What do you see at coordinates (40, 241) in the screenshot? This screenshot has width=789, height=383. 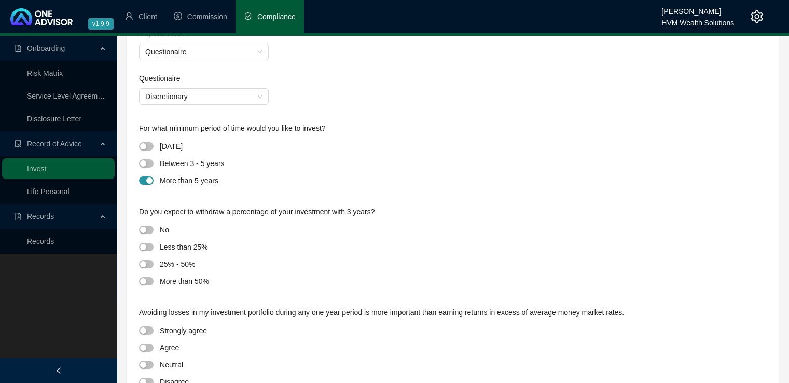 I see `a: Records` at bounding box center [40, 241].